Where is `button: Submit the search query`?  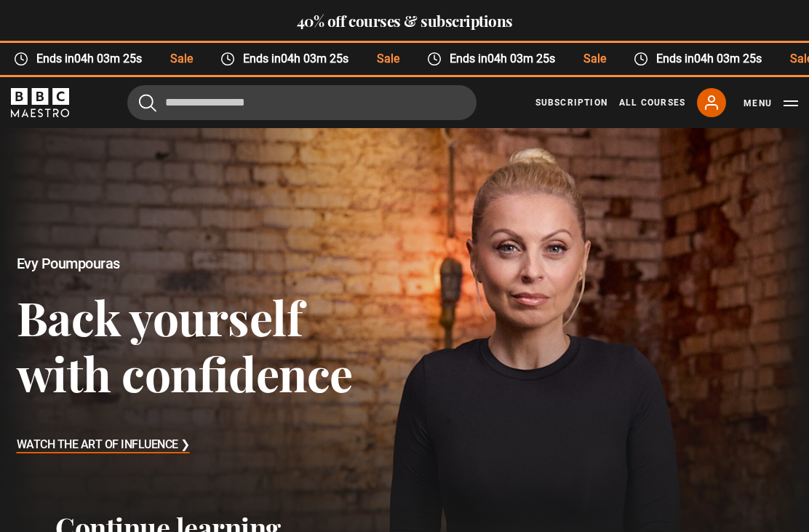
button: Submit the search query is located at coordinates (147, 102).